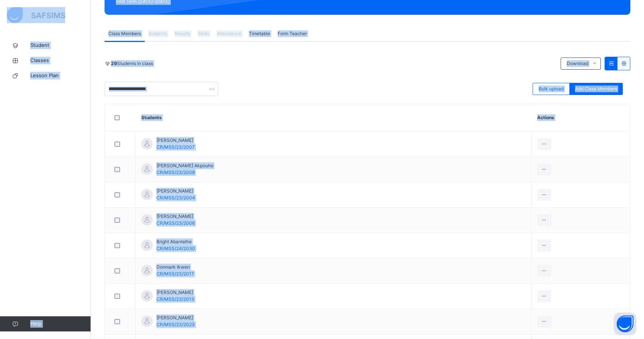 This screenshot has width=644, height=339. Describe the element at coordinates (176, 299) in the screenshot. I see `span: CR/MSS/23/2013` at that location.